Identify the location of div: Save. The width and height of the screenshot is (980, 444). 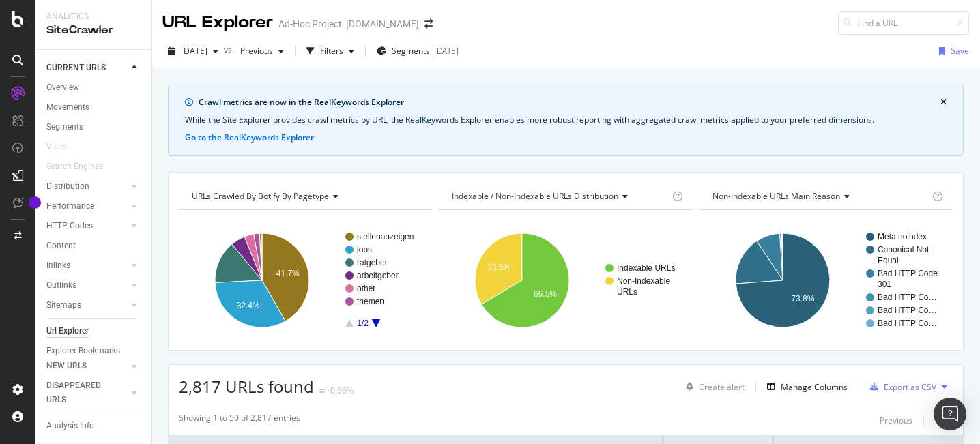
(960, 50).